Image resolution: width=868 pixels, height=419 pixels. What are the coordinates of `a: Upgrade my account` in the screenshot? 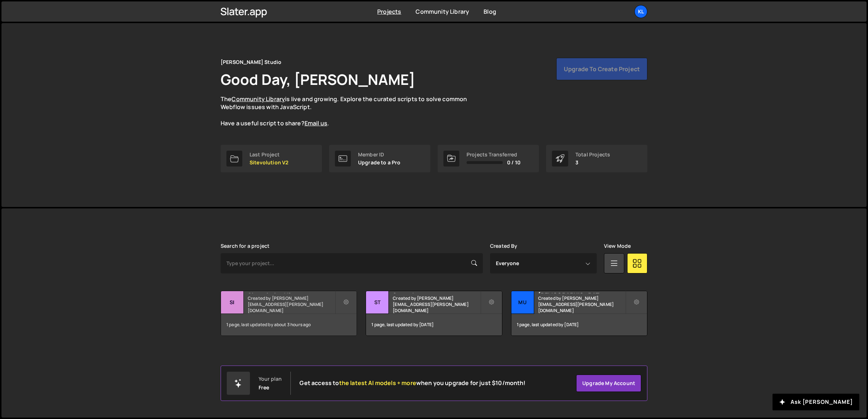 It's located at (609, 383).